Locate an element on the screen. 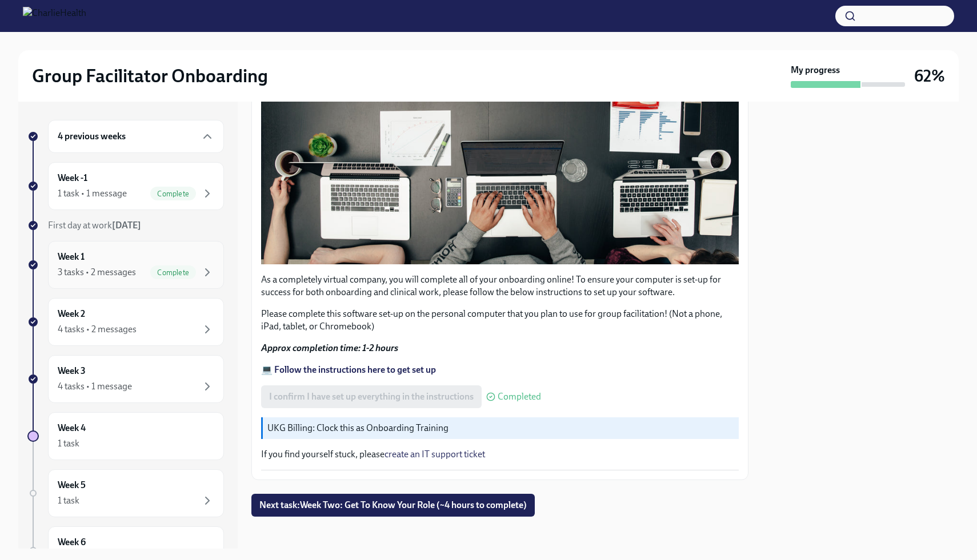  a: Week -11 task • 1 messageComplete is located at coordinates (125, 186).